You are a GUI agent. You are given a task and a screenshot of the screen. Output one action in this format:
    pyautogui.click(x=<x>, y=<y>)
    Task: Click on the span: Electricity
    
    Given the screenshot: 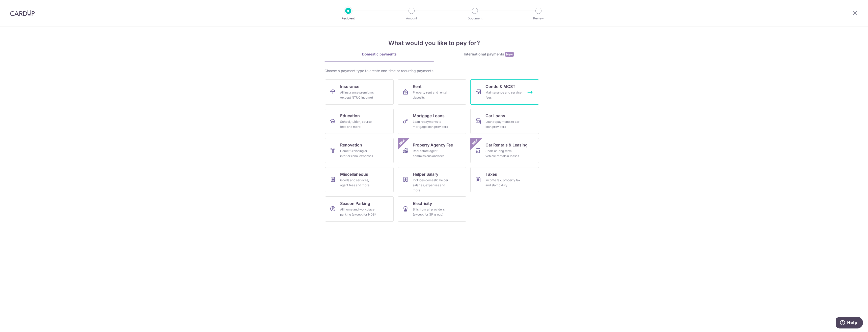 What is the action you would take?
    pyautogui.click(x=422, y=203)
    